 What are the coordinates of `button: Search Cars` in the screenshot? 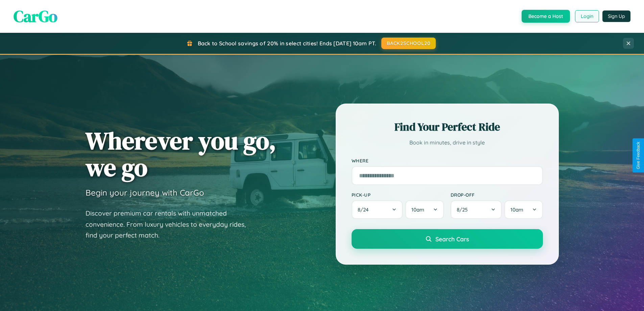 It's located at (447, 239).